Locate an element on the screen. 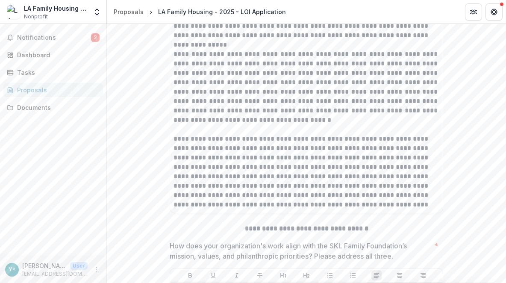  button: More is located at coordinates (96, 269).